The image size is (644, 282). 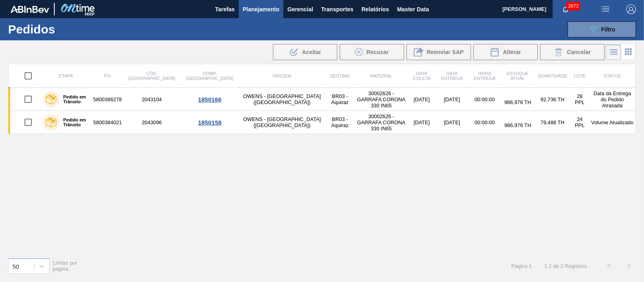 What do you see at coordinates (602, 29) in the screenshot?
I see `button: Filtro` at bounding box center [602, 29].